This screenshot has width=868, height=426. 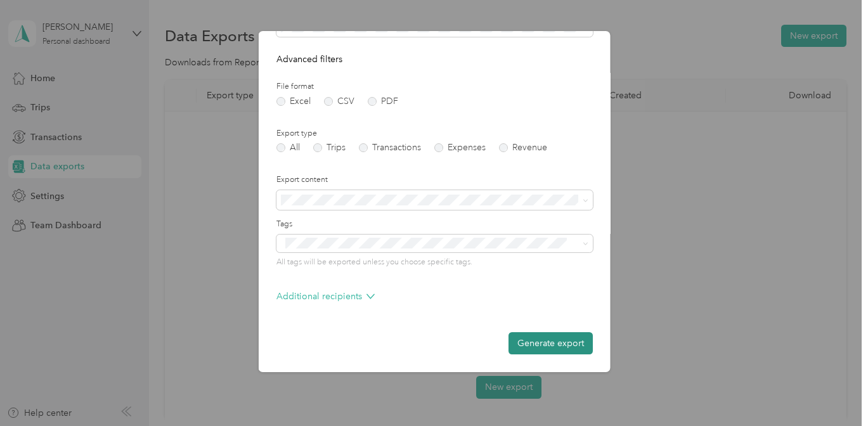 What do you see at coordinates (382, 102) in the screenshot?
I see `label: PDF` at bounding box center [382, 102].